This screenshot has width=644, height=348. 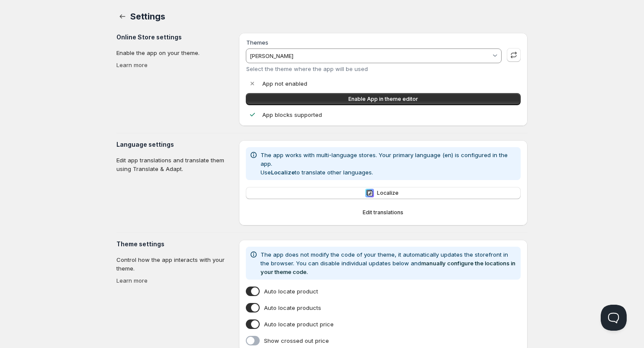 What do you see at coordinates (174, 37) in the screenshot?
I see `h3: Online Store settings` at bounding box center [174, 37].